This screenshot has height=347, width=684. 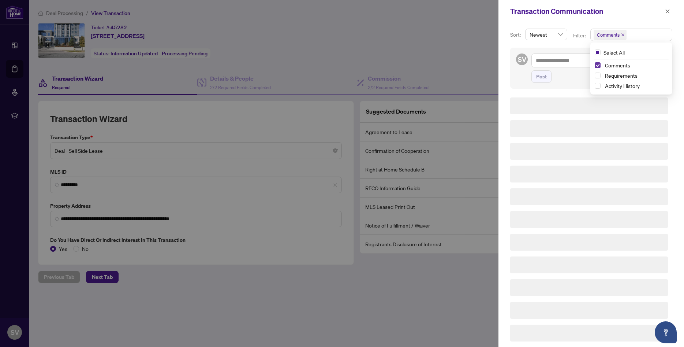 I want to click on p: Filter:, so click(x=580, y=36).